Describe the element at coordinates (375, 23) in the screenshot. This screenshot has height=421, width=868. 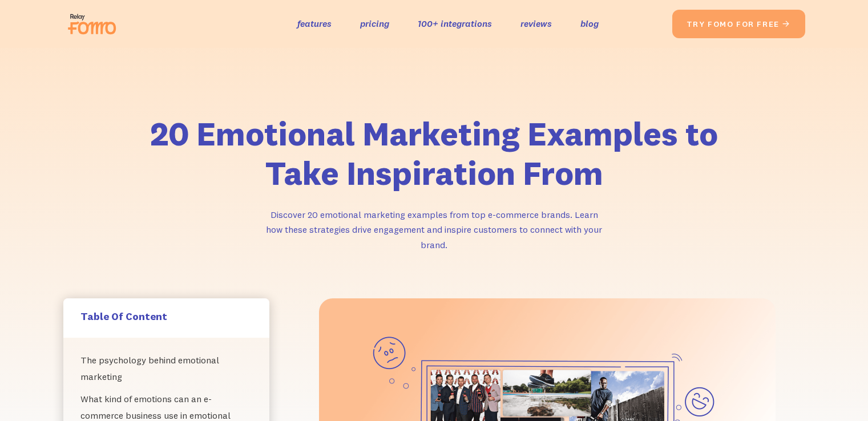
I see `a: pricing` at that location.